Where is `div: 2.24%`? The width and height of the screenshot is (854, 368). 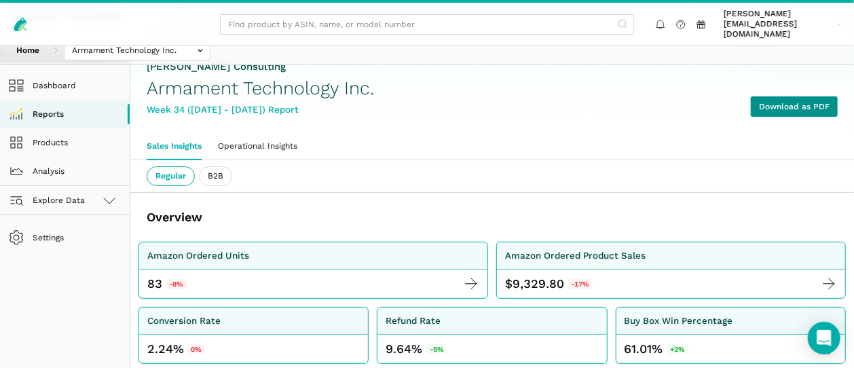
div: 2.24% is located at coordinates (176, 349).